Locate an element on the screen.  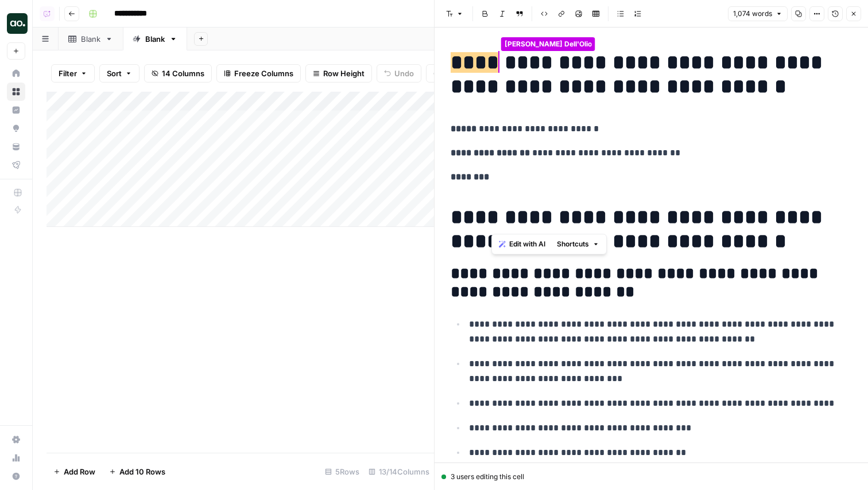
button: Add Row is located at coordinates (74, 472).